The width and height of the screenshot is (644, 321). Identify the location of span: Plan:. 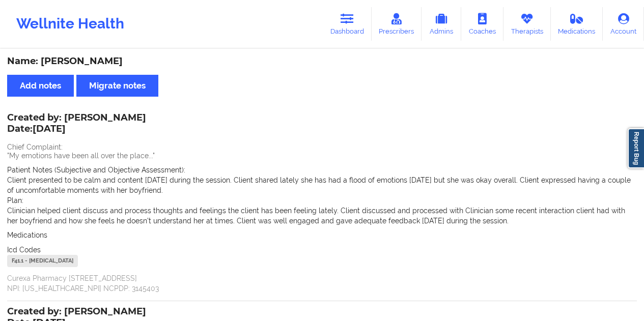
(15, 200).